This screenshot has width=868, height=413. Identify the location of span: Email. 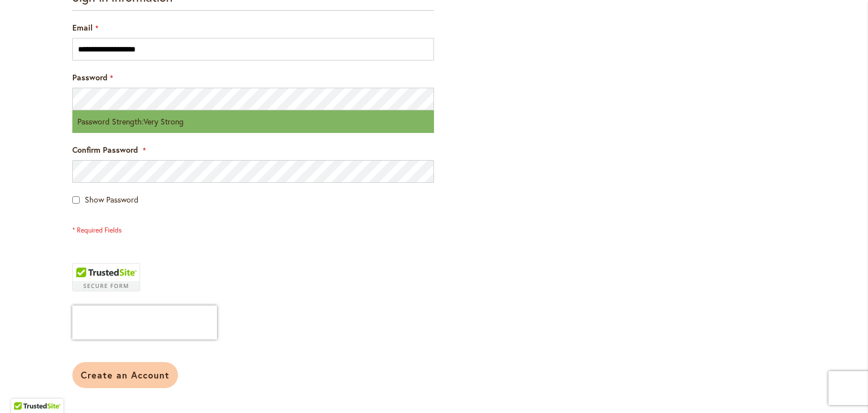
(82, 27).